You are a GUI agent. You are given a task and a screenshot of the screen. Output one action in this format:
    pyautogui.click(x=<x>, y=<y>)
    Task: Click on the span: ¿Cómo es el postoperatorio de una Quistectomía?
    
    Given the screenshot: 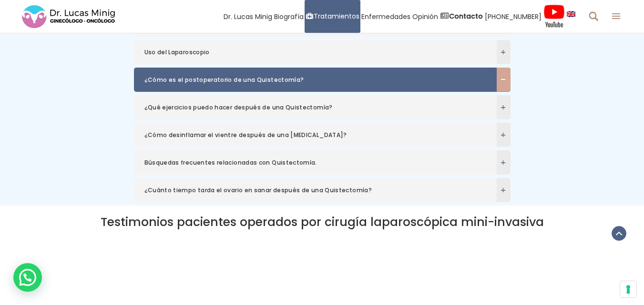 What is the action you would take?
    pyautogui.click(x=313, y=80)
    